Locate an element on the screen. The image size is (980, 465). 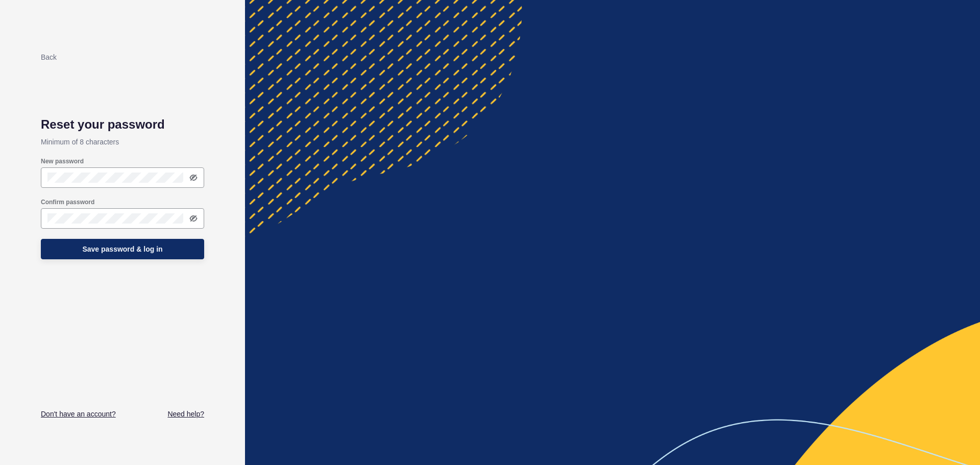
h1: Reset your password is located at coordinates (122, 124).